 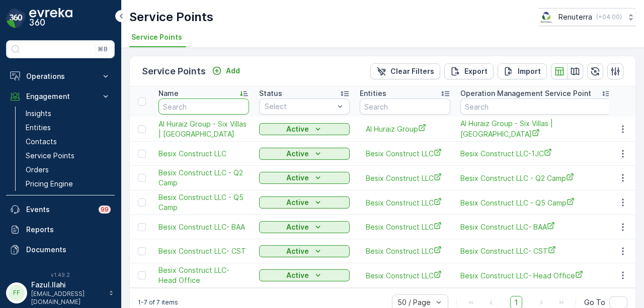 What do you see at coordinates (522, 71) in the screenshot?
I see `button: Import` at bounding box center [522, 71].